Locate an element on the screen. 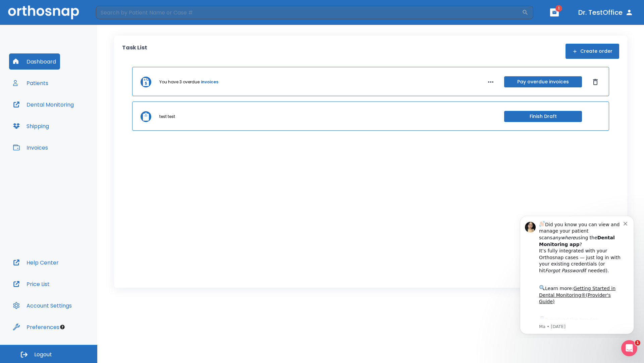 The height and width of the screenshot is (363, 644). input: Search by Patient Name or Case # is located at coordinates (309, 12).